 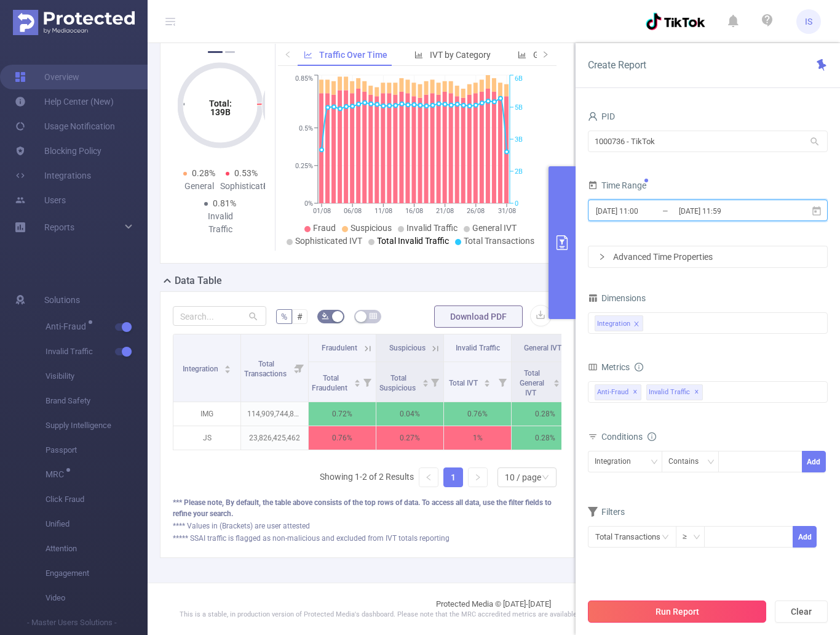 What do you see at coordinates (199, 186) in the screenshot?
I see `div: General` at bounding box center [199, 186].